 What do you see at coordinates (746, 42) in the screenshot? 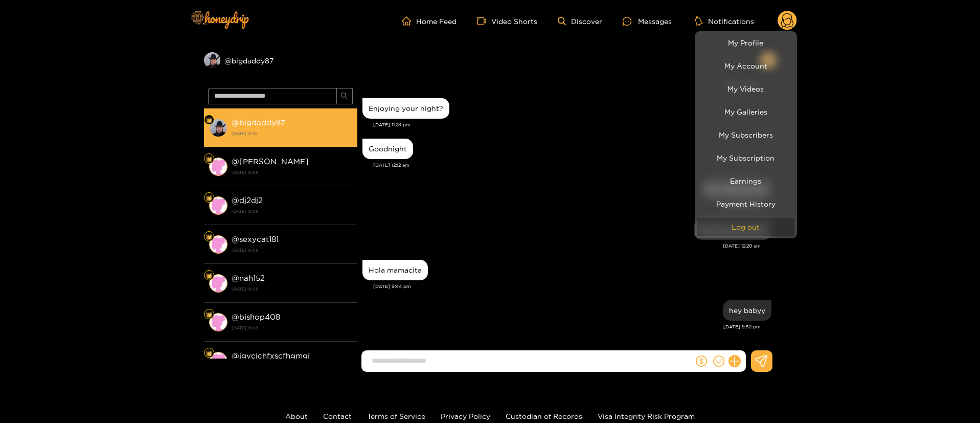
I see `a: My Profile` at bounding box center [746, 42].